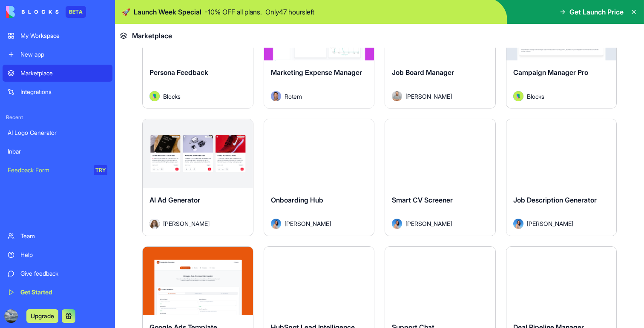 The height and width of the screenshot is (328, 644). I want to click on a: AI Logo Generator, so click(58, 133).